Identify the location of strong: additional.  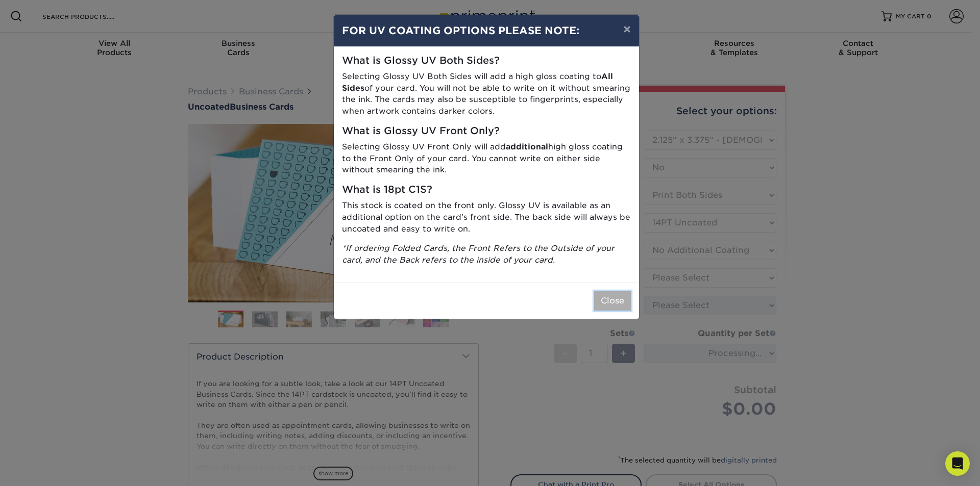
(526, 146).